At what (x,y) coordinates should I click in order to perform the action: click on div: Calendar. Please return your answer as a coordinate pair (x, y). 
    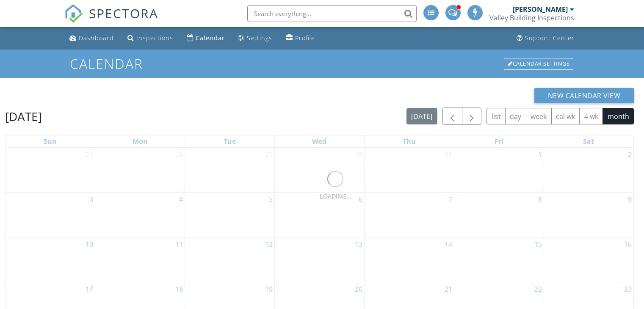
    Looking at the image, I should click on (210, 38).